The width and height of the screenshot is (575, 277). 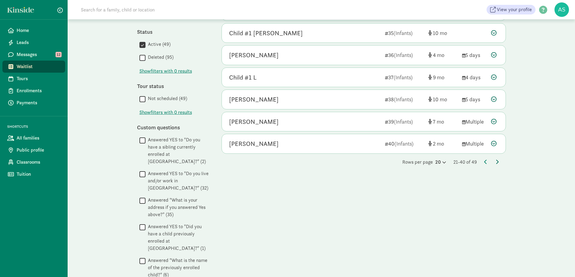 What do you see at coordinates (177, 208) in the screenshot?
I see `label: Answered "What is your address if you answered Yes above?" (35)` at bounding box center [177, 208].